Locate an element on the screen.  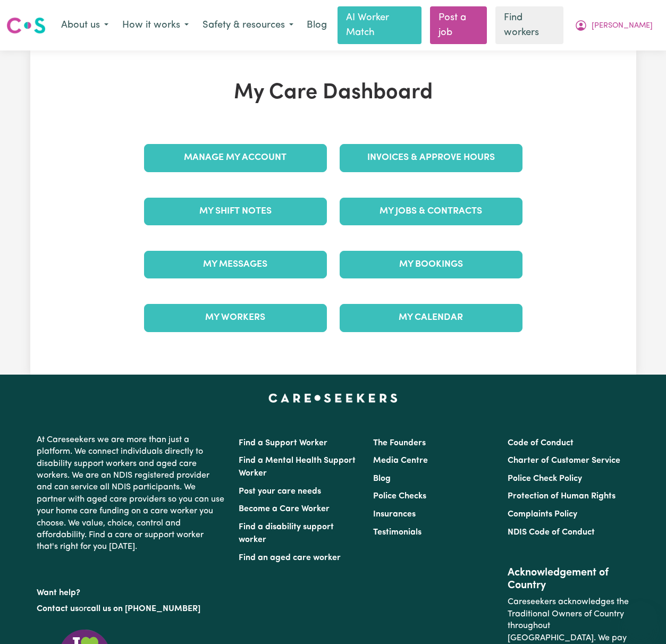
a: Careseekers home page is located at coordinates (333, 398).